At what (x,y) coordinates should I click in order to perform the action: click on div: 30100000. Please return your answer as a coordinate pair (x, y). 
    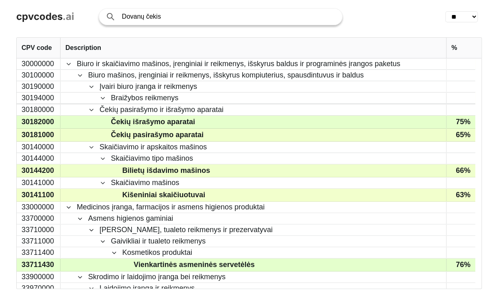
    Looking at the image, I should click on (39, 75).